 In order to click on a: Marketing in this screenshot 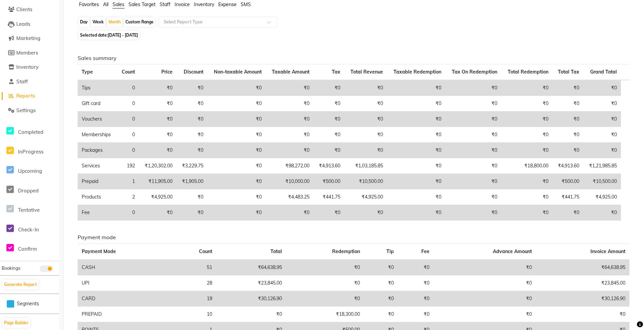, I will do `click(29, 38)`.